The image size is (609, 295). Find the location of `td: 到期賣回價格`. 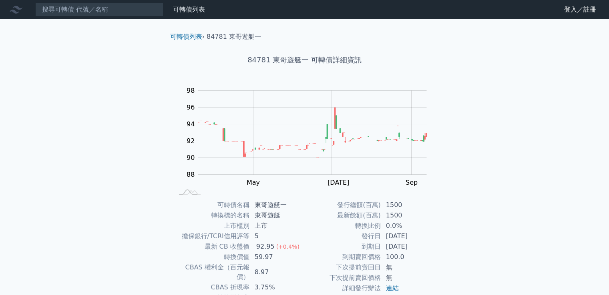

td: 到期賣回價格 is located at coordinates (343, 257).